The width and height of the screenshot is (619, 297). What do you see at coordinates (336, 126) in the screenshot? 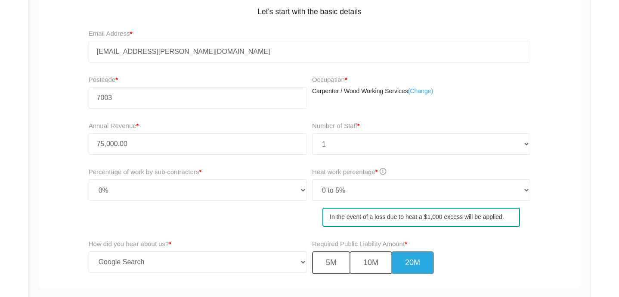
I see `label: Number of Staff` at bounding box center [336, 126].